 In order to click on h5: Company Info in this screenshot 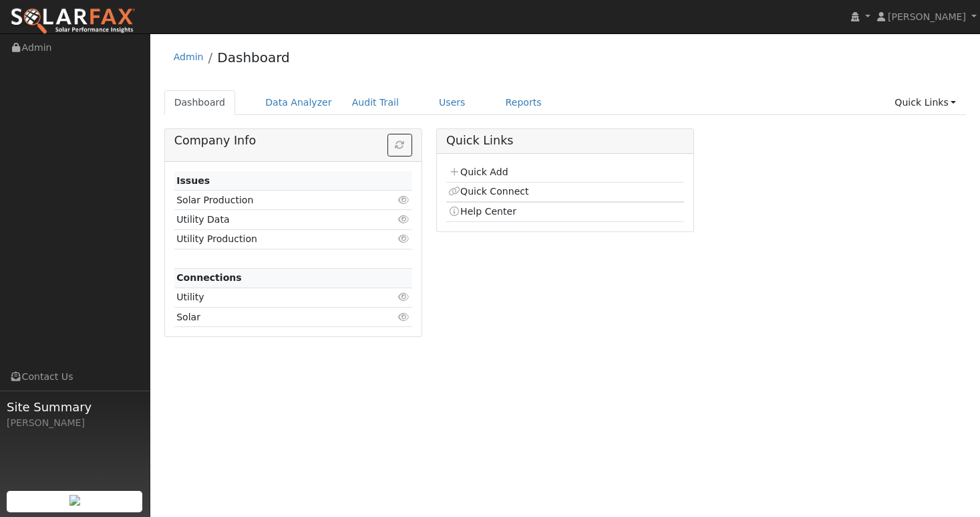, I will do `click(293, 140)`.